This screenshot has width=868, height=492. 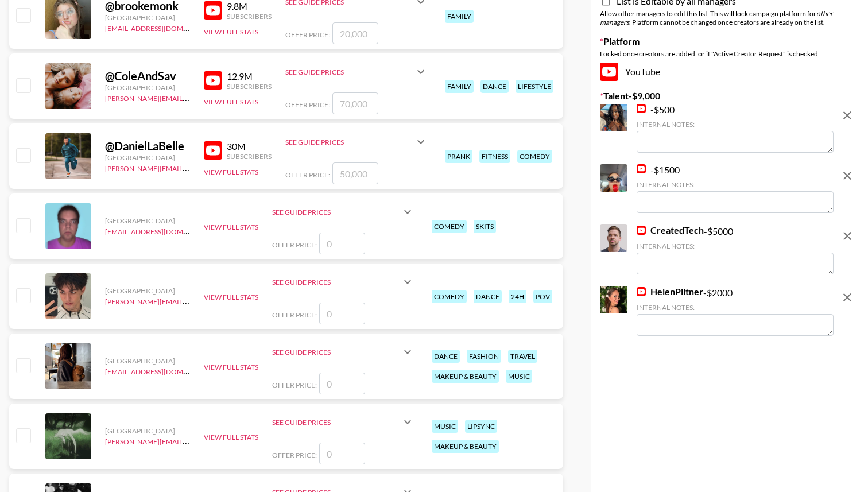 I want to click on div: 9.8M, so click(x=249, y=6).